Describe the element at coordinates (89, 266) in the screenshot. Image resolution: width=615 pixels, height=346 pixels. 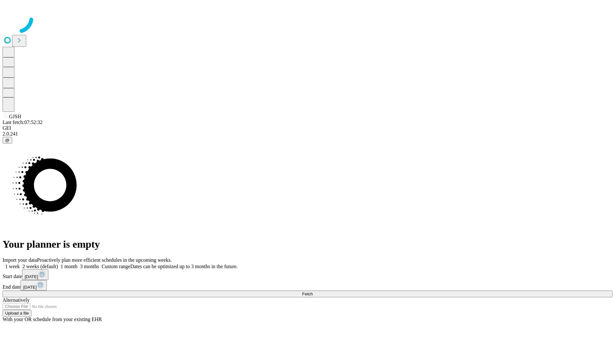
I see `span: 3 months` at that location.